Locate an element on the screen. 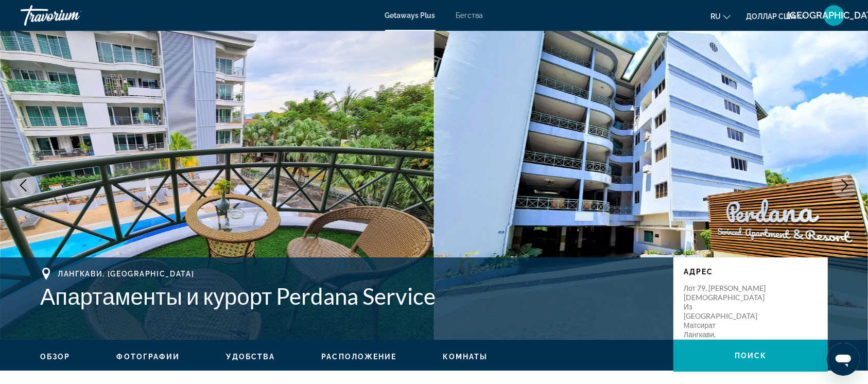  button: Изменить валюту is located at coordinates (775, 16).